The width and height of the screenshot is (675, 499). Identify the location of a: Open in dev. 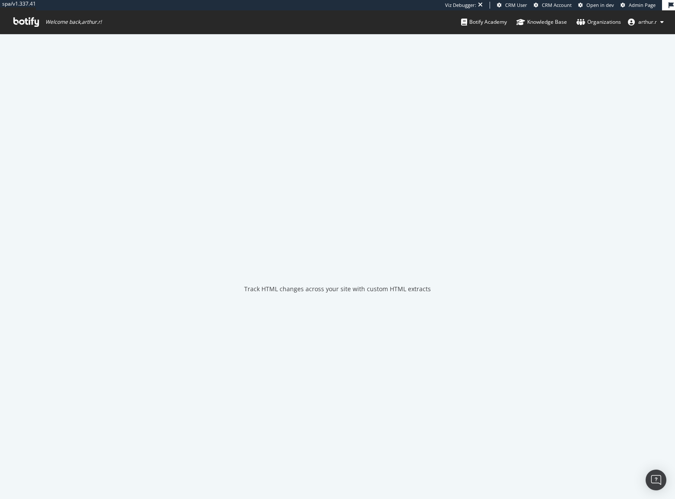
(596, 5).